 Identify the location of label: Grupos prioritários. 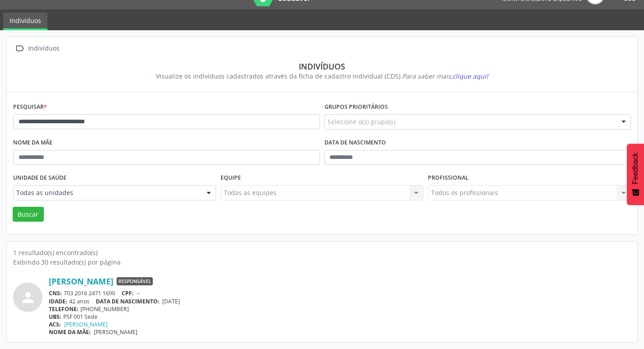
(356, 107).